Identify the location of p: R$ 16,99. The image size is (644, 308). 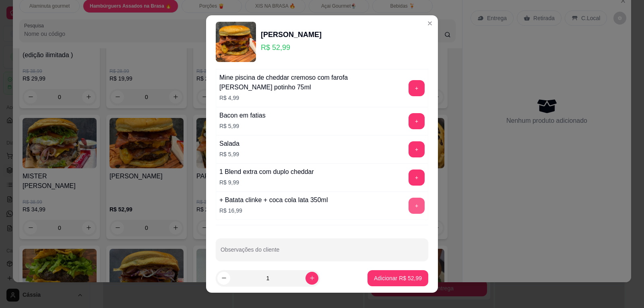
(274, 211).